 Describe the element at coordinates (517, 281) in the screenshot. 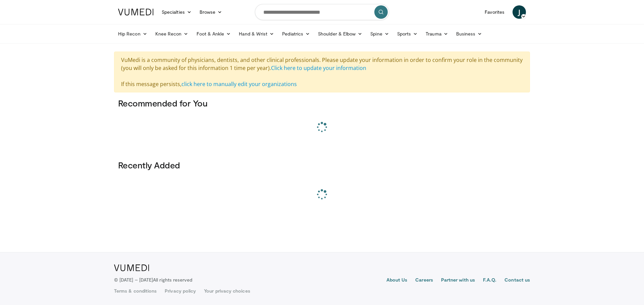

I see `a: Contact us` at that location.